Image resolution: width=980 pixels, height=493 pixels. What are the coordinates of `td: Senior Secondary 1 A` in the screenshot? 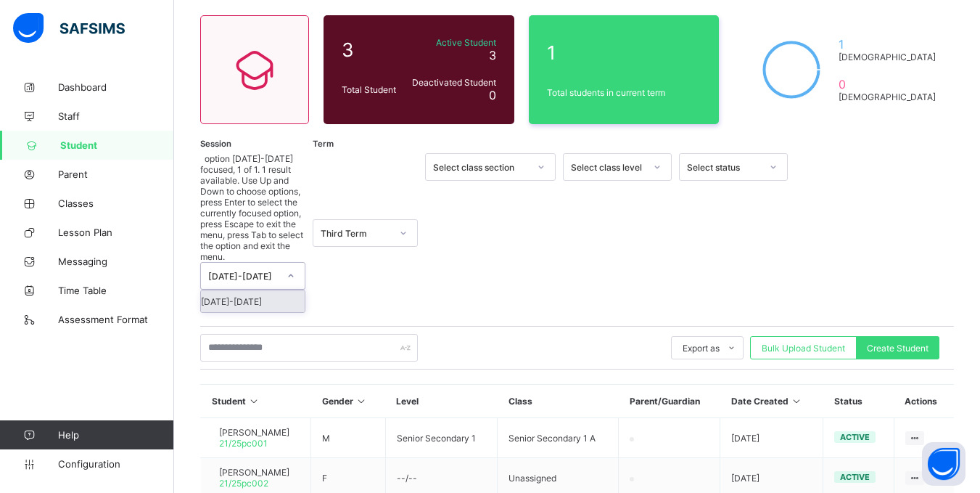 It's located at (558, 438).